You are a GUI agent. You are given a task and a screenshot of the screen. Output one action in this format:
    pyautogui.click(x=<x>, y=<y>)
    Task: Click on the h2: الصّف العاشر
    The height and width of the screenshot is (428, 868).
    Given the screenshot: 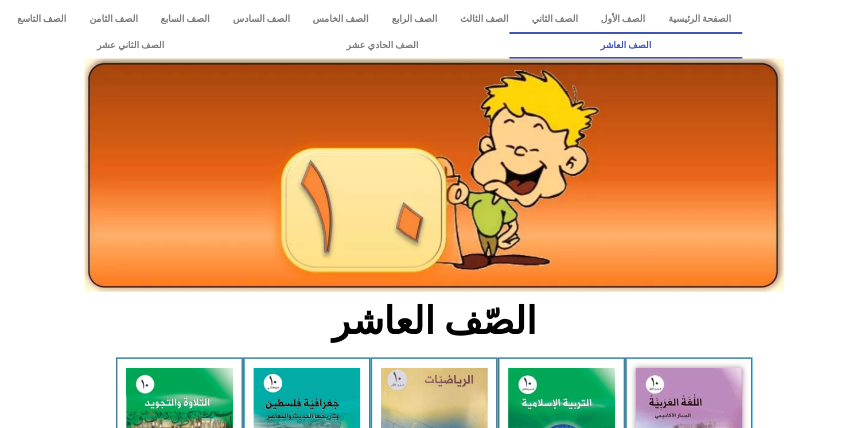 What is the action you would take?
    pyautogui.click(x=434, y=321)
    